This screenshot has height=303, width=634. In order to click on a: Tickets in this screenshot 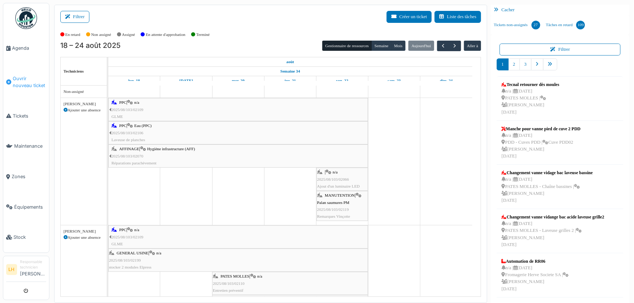, I will do `click(26, 116)`.